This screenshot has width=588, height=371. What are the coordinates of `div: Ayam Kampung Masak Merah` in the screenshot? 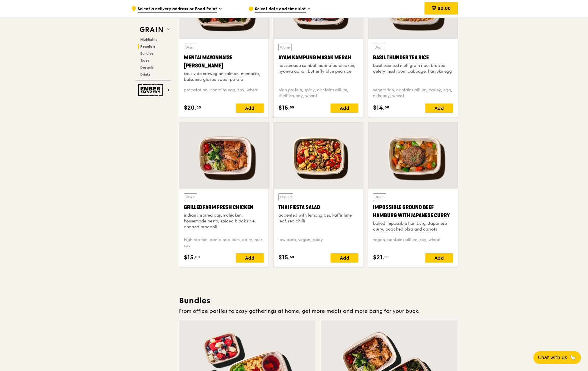 It's located at (318, 57).